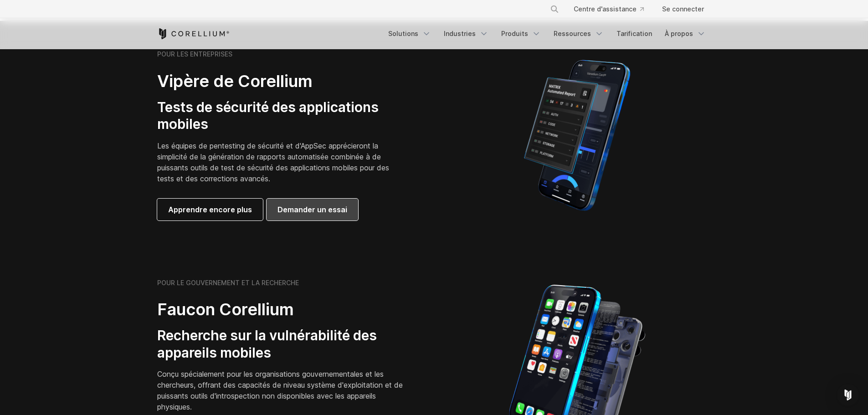 The height and width of the screenshot is (415, 868). I want to click on font: Tests de sécurité des applications mobiles, so click(268, 116).